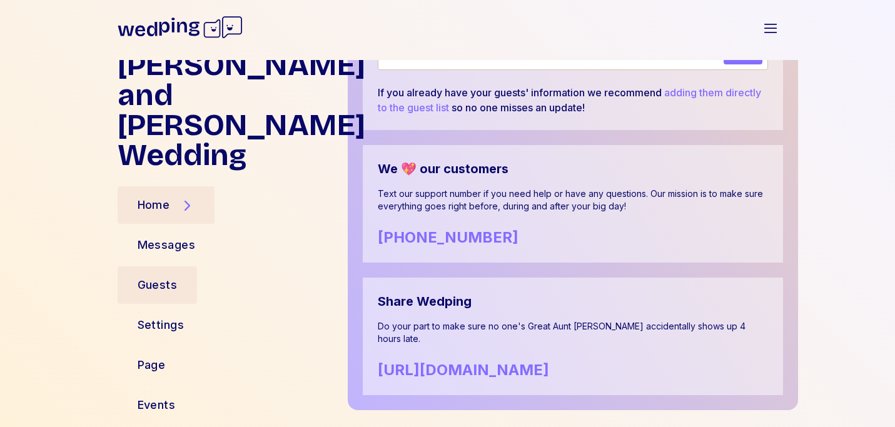 The height and width of the screenshot is (427, 895). I want to click on div: Events, so click(156, 405).